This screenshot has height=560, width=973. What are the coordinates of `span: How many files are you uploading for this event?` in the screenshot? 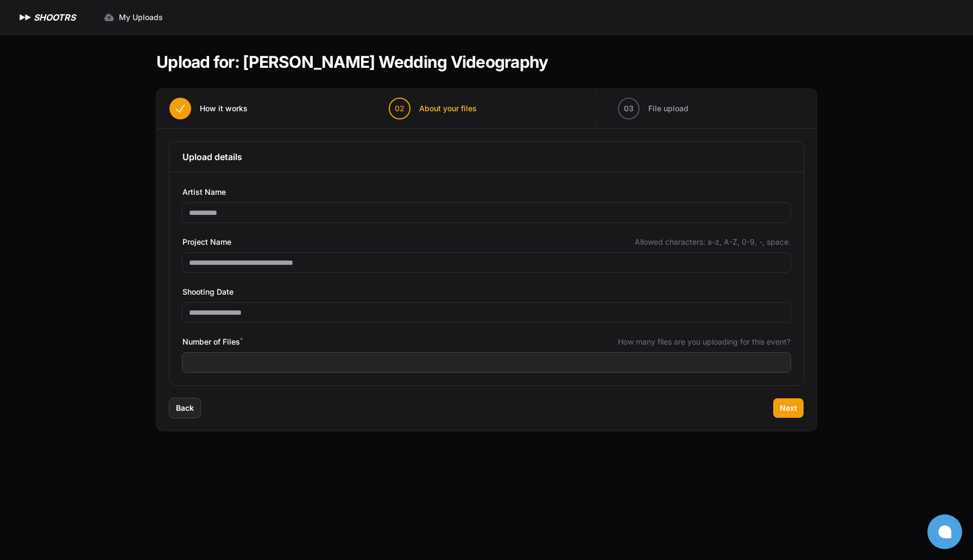 It's located at (704, 342).